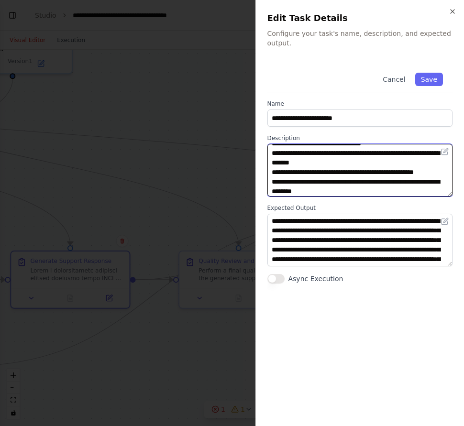  I want to click on label: Async Execution, so click(315, 279).